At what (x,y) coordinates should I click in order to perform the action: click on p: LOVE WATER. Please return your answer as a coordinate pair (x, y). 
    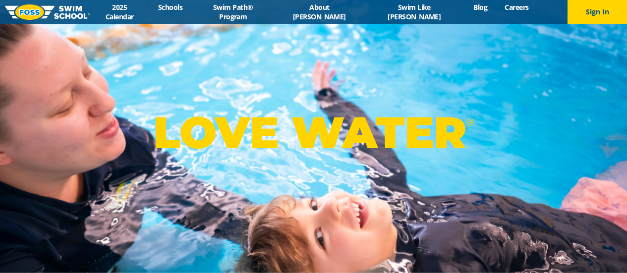
    Looking at the image, I should click on (313, 132).